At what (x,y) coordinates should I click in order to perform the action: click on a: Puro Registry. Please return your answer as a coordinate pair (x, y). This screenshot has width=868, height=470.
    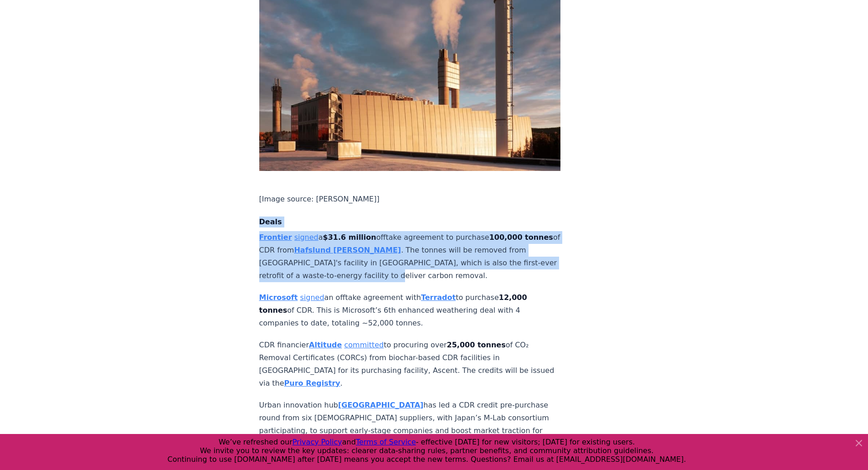
    Looking at the image, I should click on (312, 383).